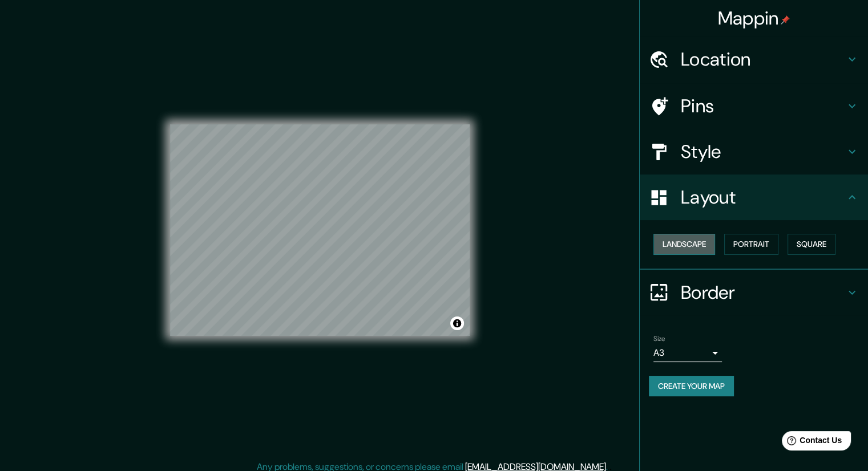 The image size is (868, 471). What do you see at coordinates (754, 18) in the screenshot?
I see `h4: Mappin` at bounding box center [754, 18].